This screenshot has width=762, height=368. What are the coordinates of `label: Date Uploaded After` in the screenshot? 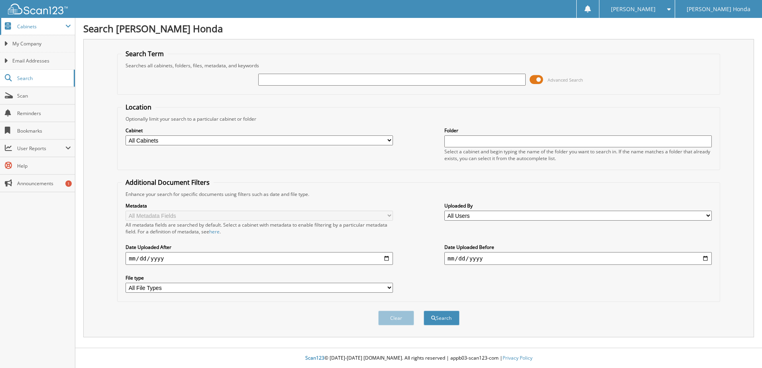 It's located at (259, 247).